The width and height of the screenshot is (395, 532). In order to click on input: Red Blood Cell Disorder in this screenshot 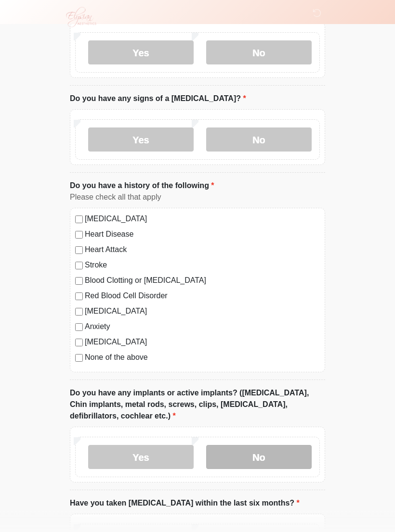, I will do `click(79, 297)`.